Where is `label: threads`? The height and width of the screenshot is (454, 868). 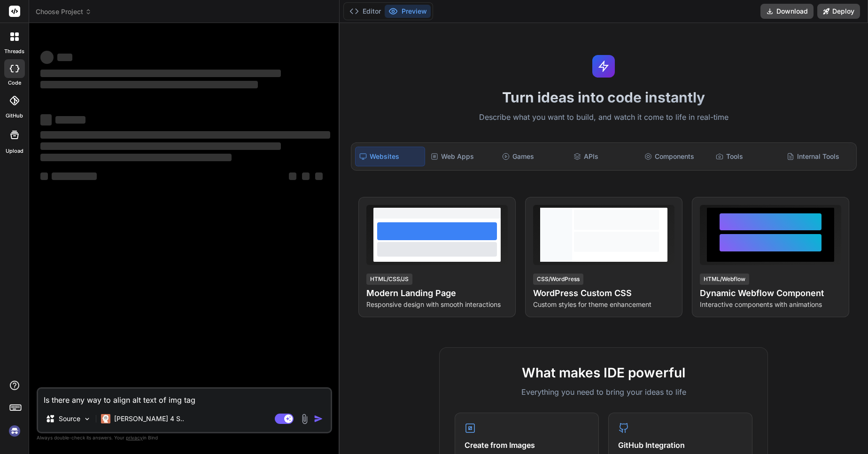
label: threads is located at coordinates (14, 51).